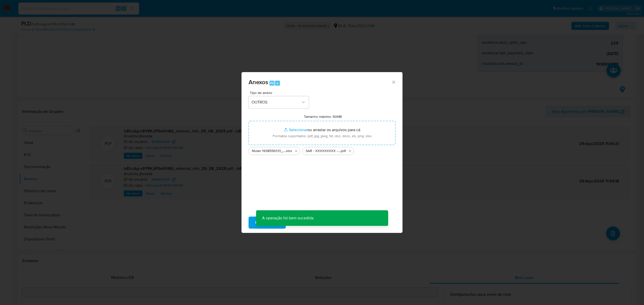 The width and height of the screenshot is (644, 305). Describe the element at coordinates (303, 223) in the screenshot. I see `span: Cancelar` at that location.